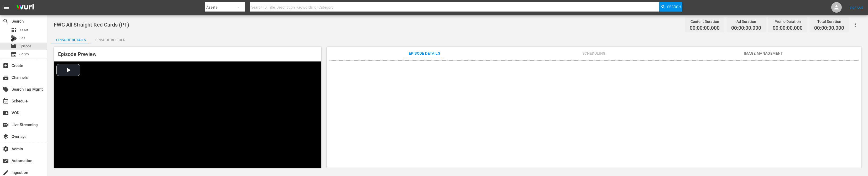 The image size is (868, 176). Describe the element at coordinates (671, 7) in the screenshot. I see `button: Search` at that location.